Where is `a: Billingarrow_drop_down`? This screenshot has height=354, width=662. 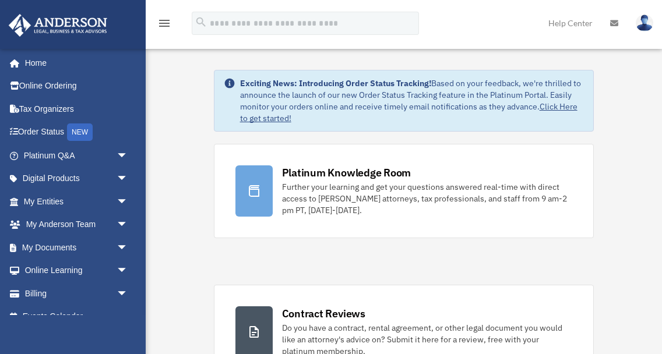 a: Billingarrow_drop_down is located at coordinates (77, 294).